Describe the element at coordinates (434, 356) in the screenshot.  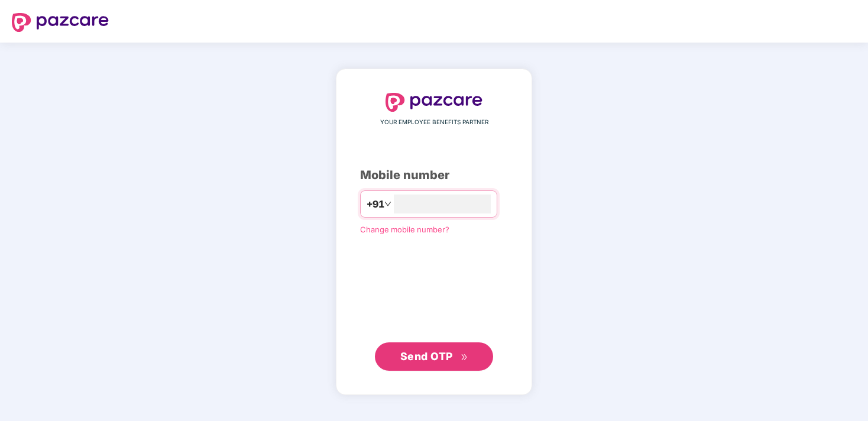
I see `button: Send OTPdouble-right` at that location.